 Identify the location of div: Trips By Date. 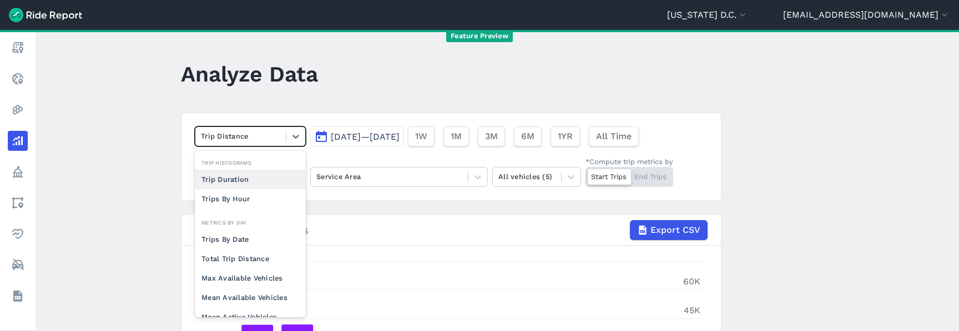
(250, 239).